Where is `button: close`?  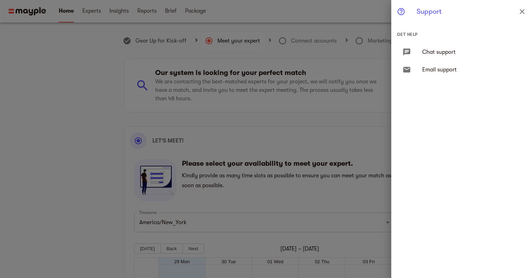 button: close is located at coordinates (522, 12).